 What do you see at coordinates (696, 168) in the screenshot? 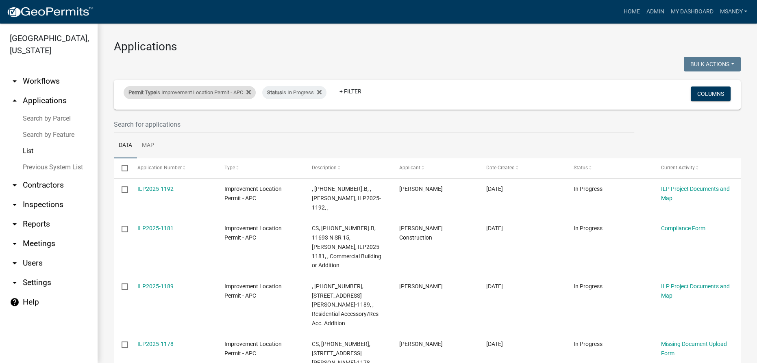
I see `datatable-header-cell: Current Activity` at bounding box center [696, 168].